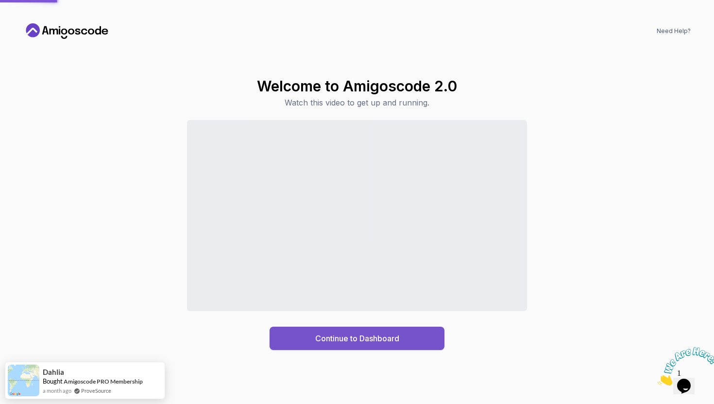 The image size is (714, 404). I want to click on div: CloseChat attention grabber, so click(30, 23).